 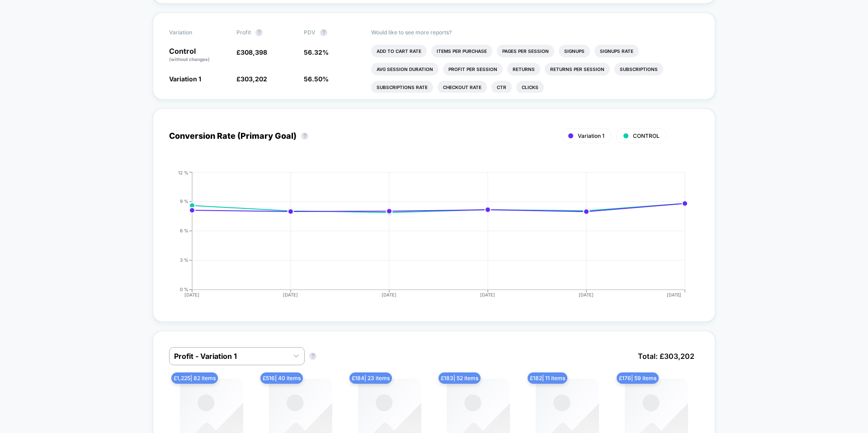 I want to click on span: 303,202, so click(x=253, y=78).